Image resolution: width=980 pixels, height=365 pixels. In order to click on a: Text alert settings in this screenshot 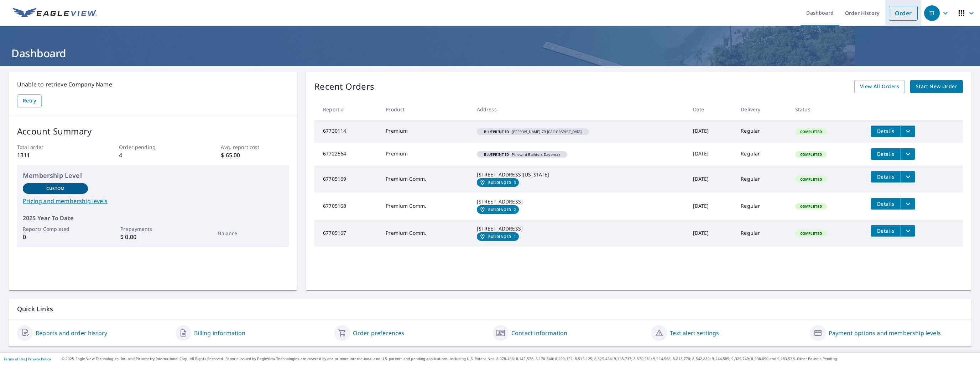, I will do `click(695, 333)`.